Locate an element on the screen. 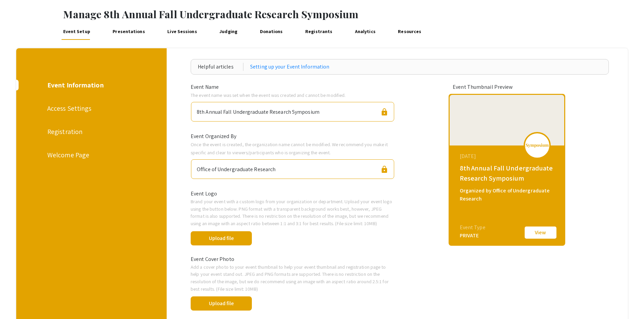  a: Donations is located at coordinates (271, 32).